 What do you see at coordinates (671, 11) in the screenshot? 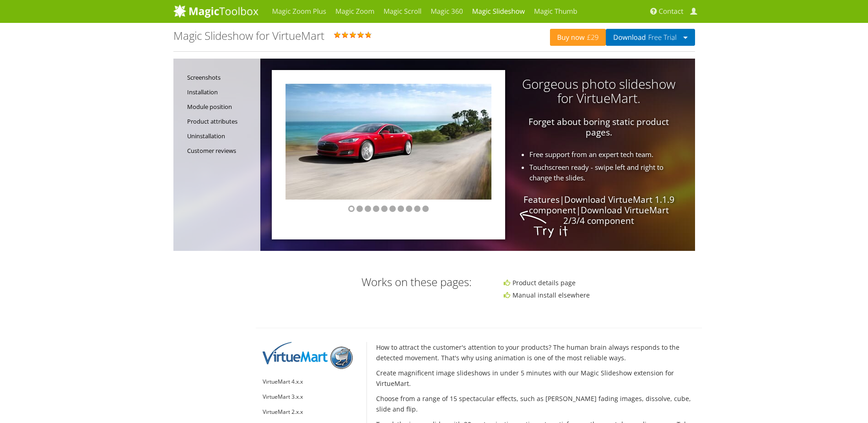
I see `span: Contact` at bounding box center [671, 11].